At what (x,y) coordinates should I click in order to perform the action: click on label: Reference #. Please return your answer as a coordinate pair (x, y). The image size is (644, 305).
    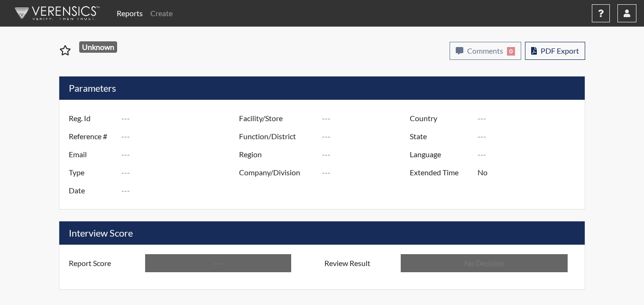
    Looking at the image, I should click on (92, 136).